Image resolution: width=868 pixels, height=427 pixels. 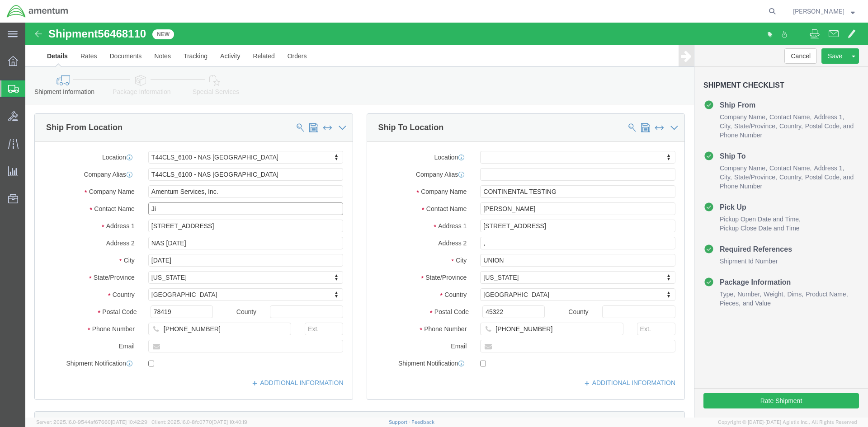 I want to click on a: Feedback, so click(x=423, y=422).